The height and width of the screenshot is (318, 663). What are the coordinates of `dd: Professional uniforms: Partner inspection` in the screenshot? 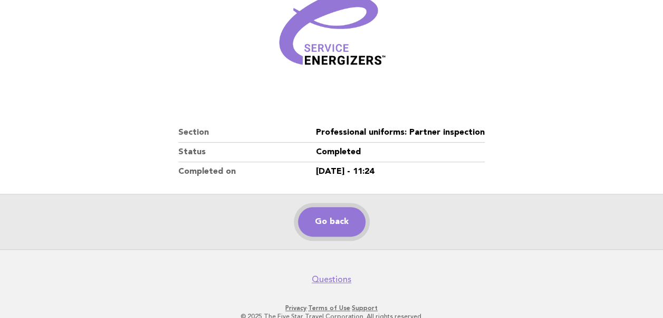 It's located at (400, 132).